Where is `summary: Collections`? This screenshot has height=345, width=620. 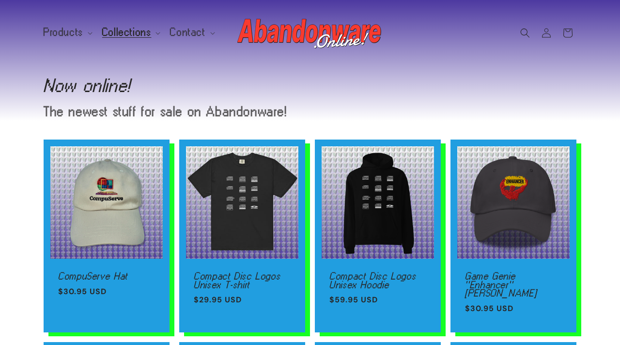
summary: Collections is located at coordinates (130, 32).